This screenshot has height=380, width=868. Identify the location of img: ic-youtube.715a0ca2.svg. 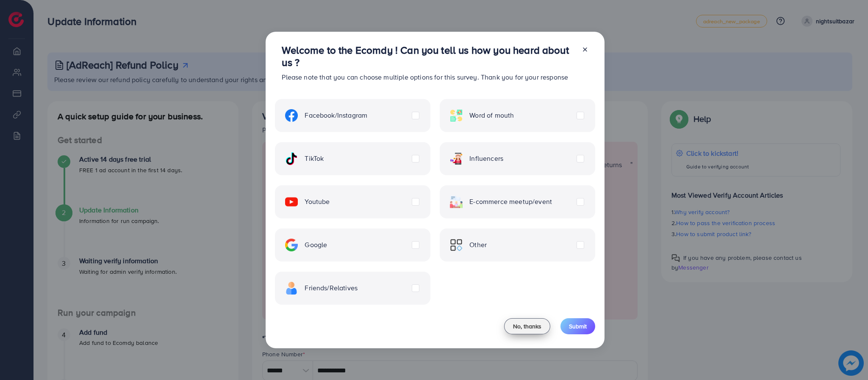
(291, 202).